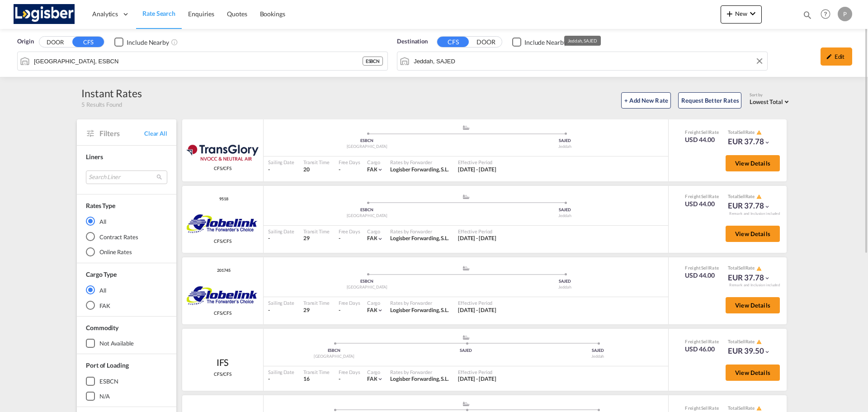  Describe the element at coordinates (419, 379) in the screenshot. I see `div: Logisber Forwarding, S.L.` at that location.